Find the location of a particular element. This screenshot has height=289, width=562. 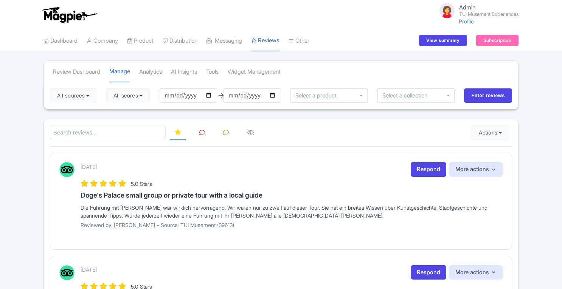

a: Profile is located at coordinates (466, 21).